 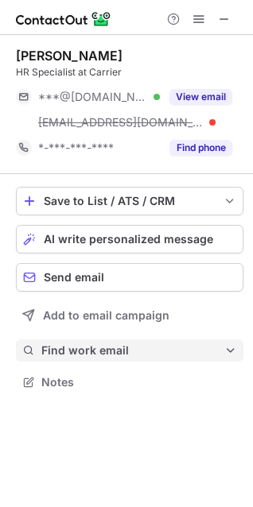 I want to click on button: Notes, so click(x=129, y=382).